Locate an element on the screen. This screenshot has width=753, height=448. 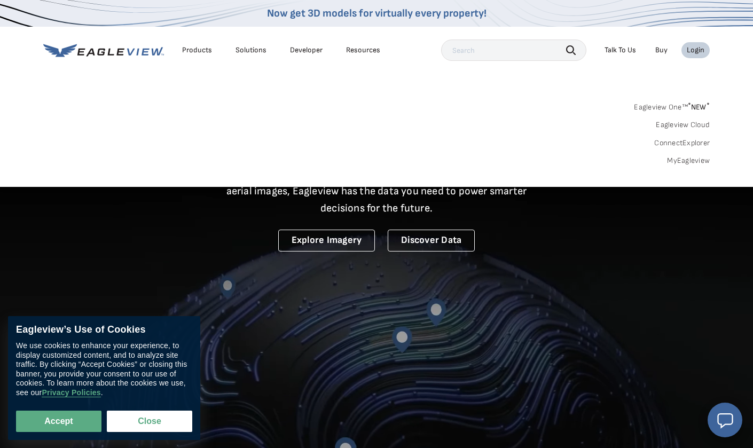
a: Explore Imagery is located at coordinates (327, 240).